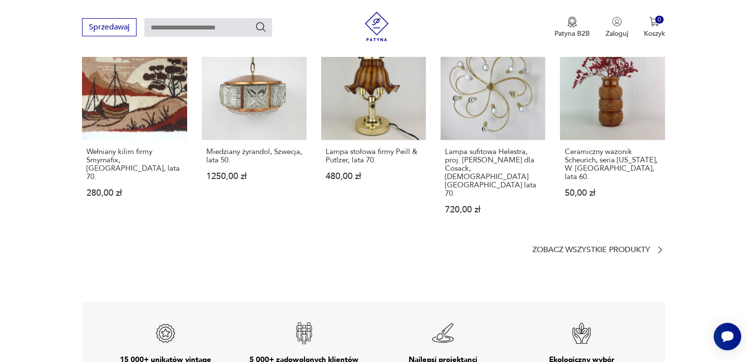  What do you see at coordinates (654, 33) in the screenshot?
I see `p: Koszyk` at bounding box center [654, 33].